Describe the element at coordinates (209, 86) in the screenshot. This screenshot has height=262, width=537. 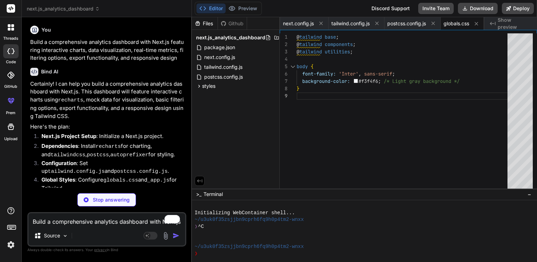
I see `span: styles` at that location.